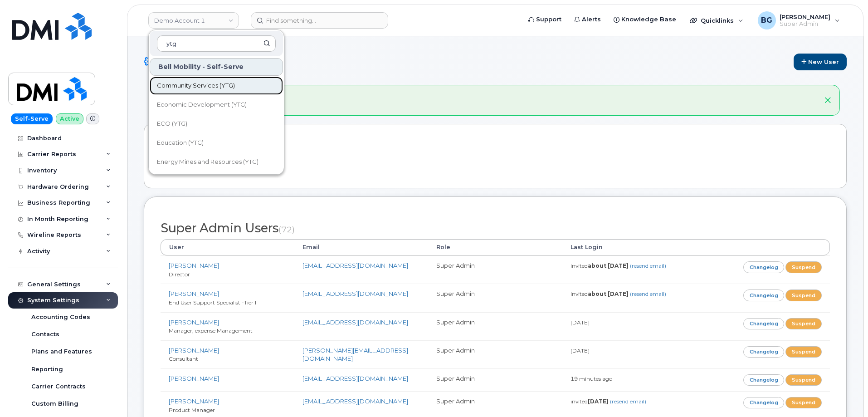 This screenshot has width=868, height=417. What do you see at coordinates (496, 229) in the screenshot?
I see `h2: Super Admin Users` at bounding box center [496, 229].